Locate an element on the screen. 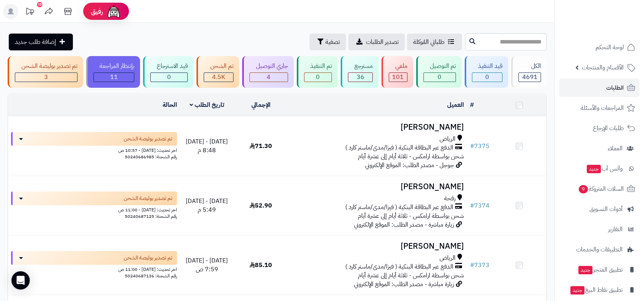  span: السلات المتروكة is located at coordinates (601, 189).